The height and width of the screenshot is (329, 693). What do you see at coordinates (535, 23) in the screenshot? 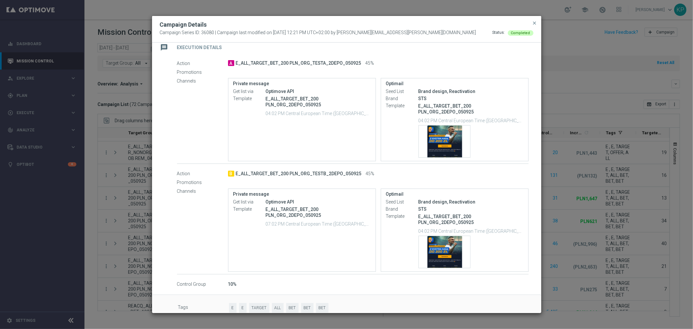
I see `span: close` at bounding box center [535, 23].